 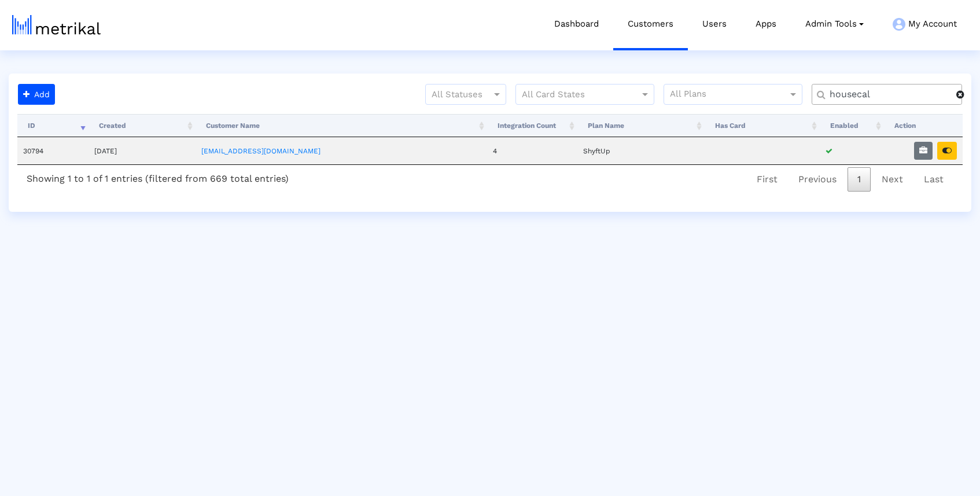 What do you see at coordinates (859, 179) in the screenshot?
I see `a: 1` at bounding box center [859, 179].